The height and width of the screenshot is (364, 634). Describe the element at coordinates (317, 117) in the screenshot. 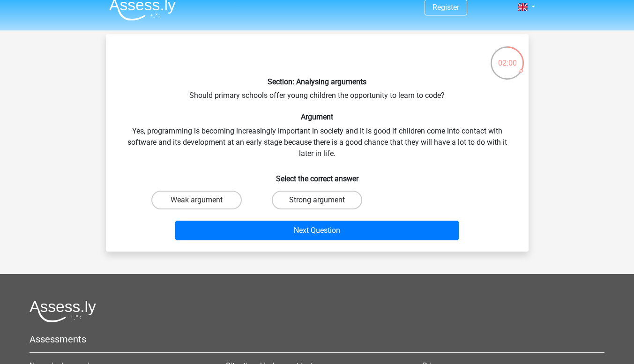

I see `h6: Argument` at that location.